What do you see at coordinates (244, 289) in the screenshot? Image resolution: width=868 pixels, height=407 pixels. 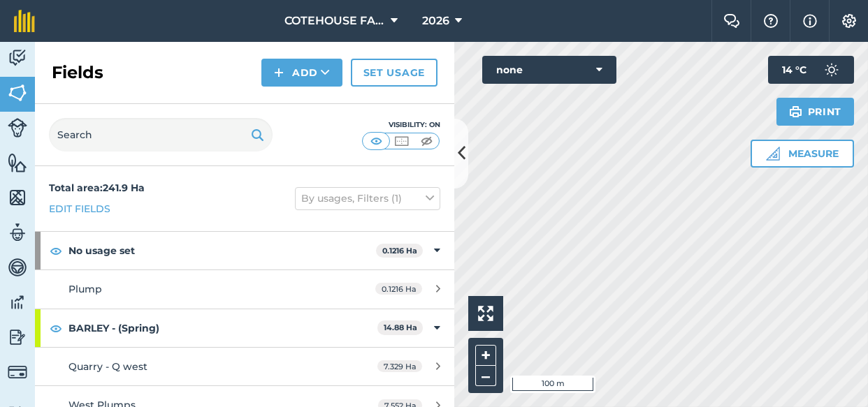 I see `a: Plump0.1216 Ha` at bounding box center [244, 289].